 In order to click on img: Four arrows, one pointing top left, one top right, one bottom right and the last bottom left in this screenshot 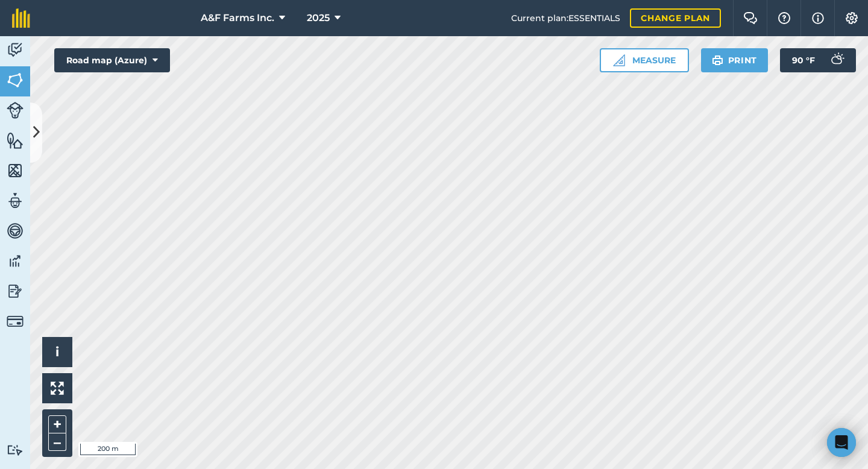, I will do `click(57, 388)`.